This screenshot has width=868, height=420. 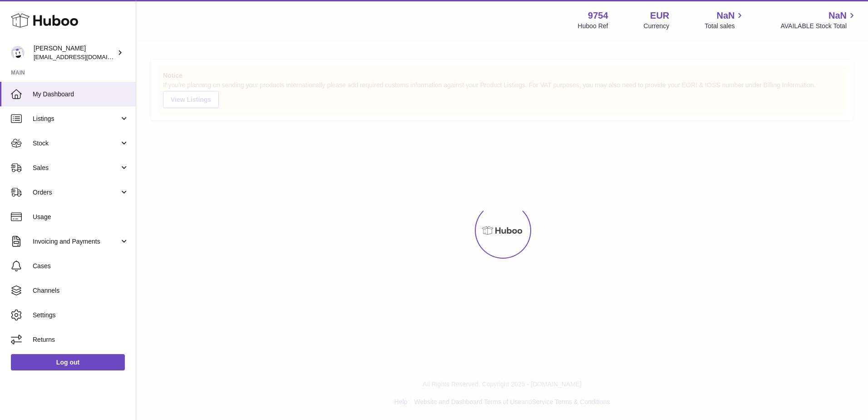 What do you see at coordinates (76, 192) in the screenshot?
I see `span: Orders` at bounding box center [76, 192].